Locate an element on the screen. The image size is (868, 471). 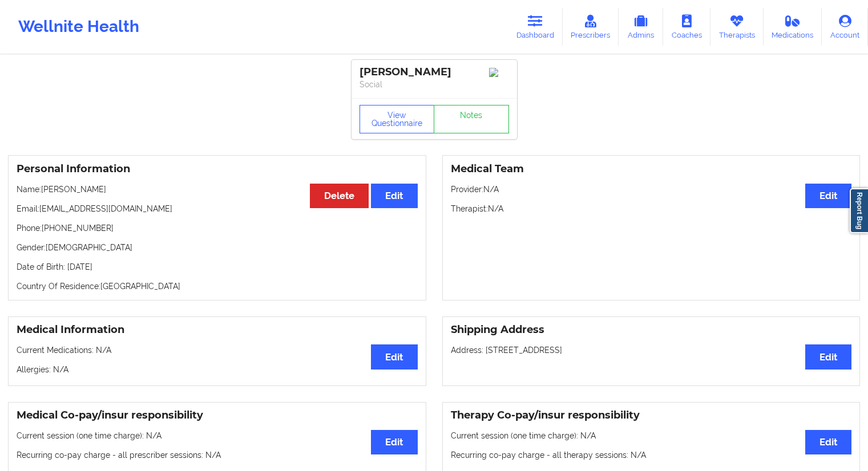
h3: Therapy Co-pay/insur responsibility is located at coordinates (651, 415).